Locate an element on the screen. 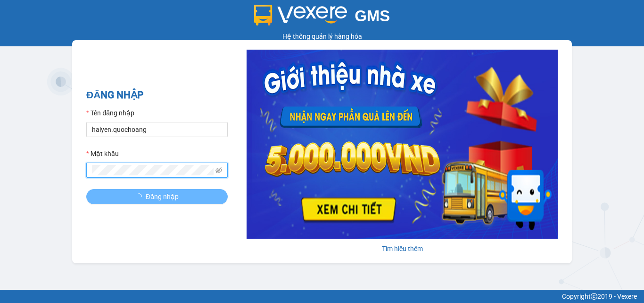 The image size is (644, 303). button: Đăng nhập is located at coordinates (157, 197).